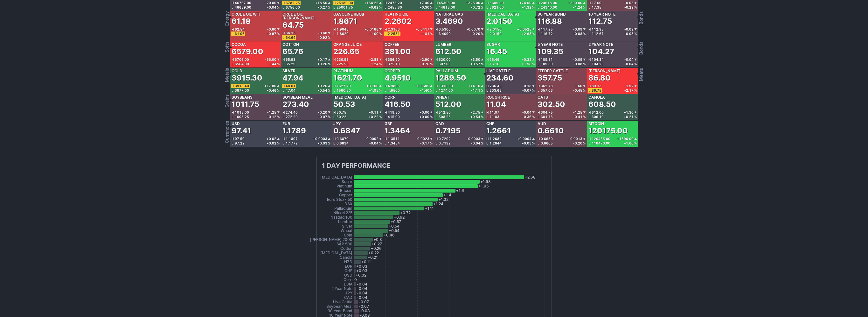 The image size is (868, 317). What do you see at coordinates (426, 90) in the screenshot?
I see `div: +1.40` at bounding box center [426, 90].